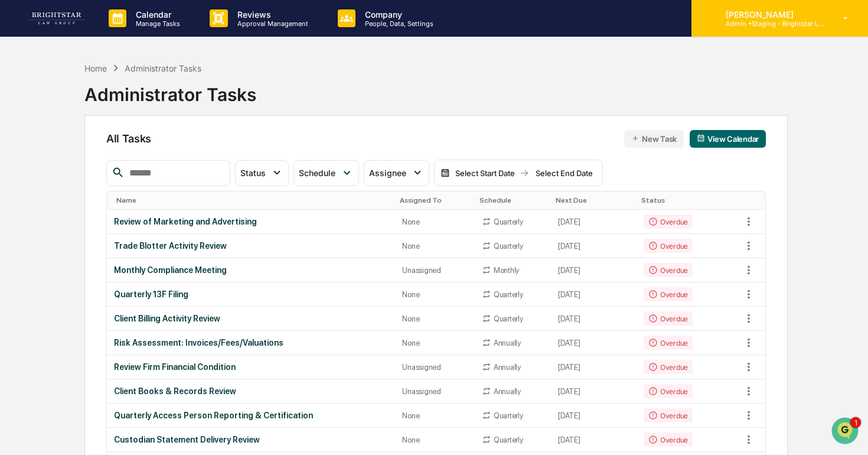 Image resolution: width=868 pixels, height=455 pixels. What do you see at coordinates (251, 294) in the screenshot?
I see `div: Quarterly 13F Filing` at bounding box center [251, 294].